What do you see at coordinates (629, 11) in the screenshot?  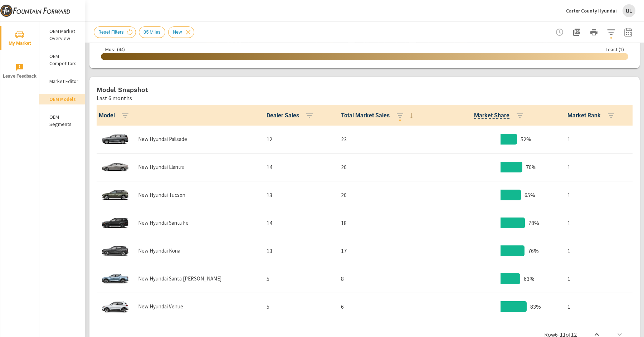 I see `div: UL` at bounding box center [629, 11].